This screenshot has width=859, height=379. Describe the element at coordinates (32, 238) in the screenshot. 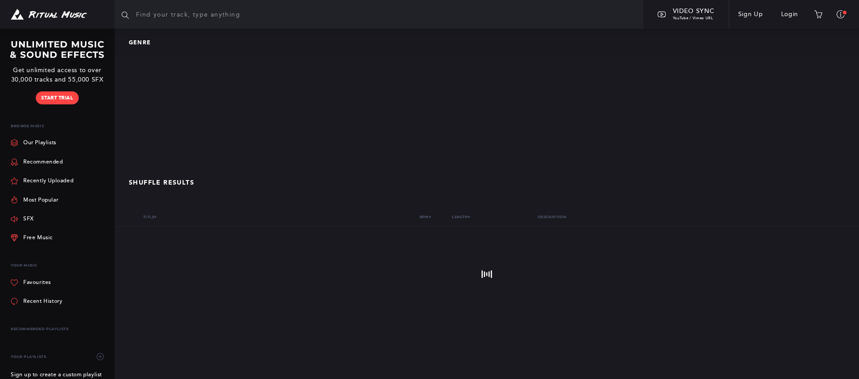

I see `a: Free Music` at that location.